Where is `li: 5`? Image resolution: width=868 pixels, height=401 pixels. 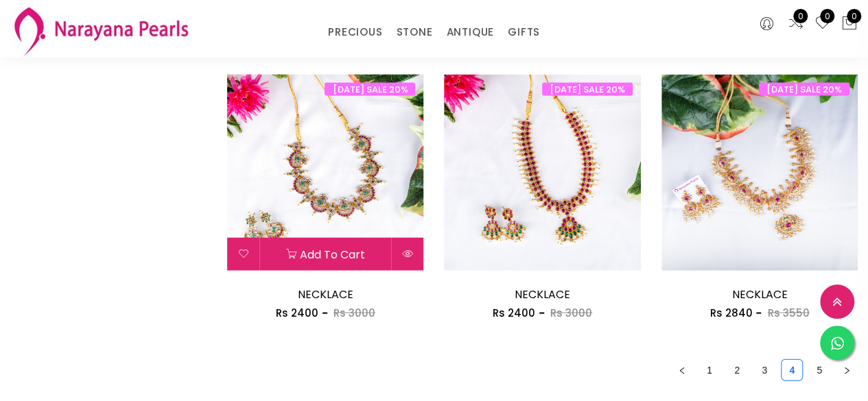
li: 5 is located at coordinates (819, 370).